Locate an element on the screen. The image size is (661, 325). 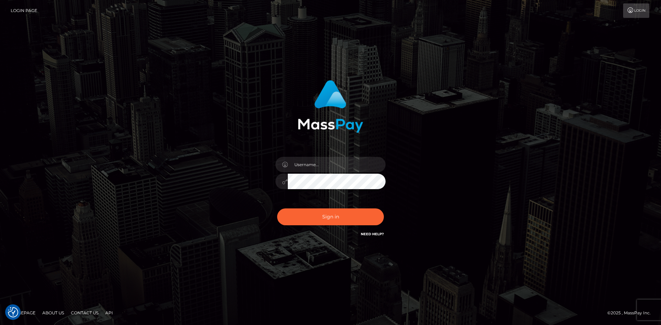
a: About Us is located at coordinates (53, 313).